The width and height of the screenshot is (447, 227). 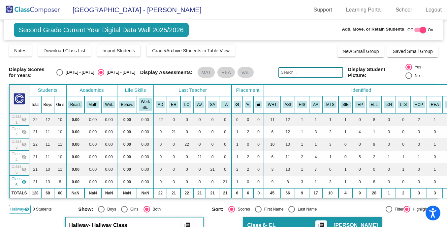 What do you see at coordinates (430, 30) in the screenshot?
I see `span: On` at bounding box center [430, 30].